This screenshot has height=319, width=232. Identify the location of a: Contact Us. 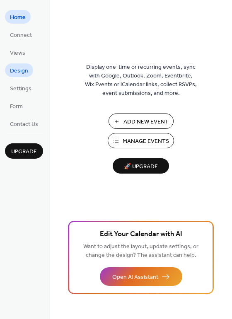
(24, 124).